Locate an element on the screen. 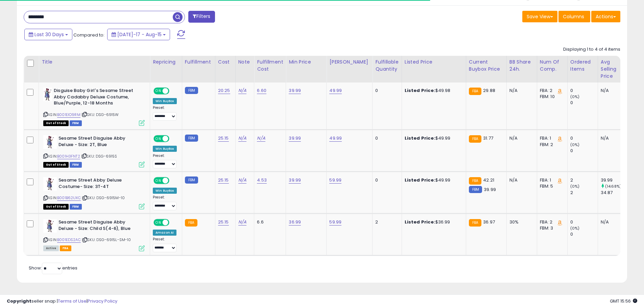  b: Disguise Baby Girl's Sesame Street Abby Cadabby Deluxe Costume, Blue/Purple, 12-18 Months is located at coordinates (95, 98).